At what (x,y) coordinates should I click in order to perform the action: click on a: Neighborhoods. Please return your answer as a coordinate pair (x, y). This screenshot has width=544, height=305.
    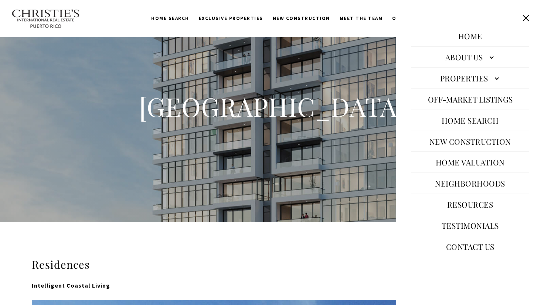
    Looking at the image, I should click on (470, 183).